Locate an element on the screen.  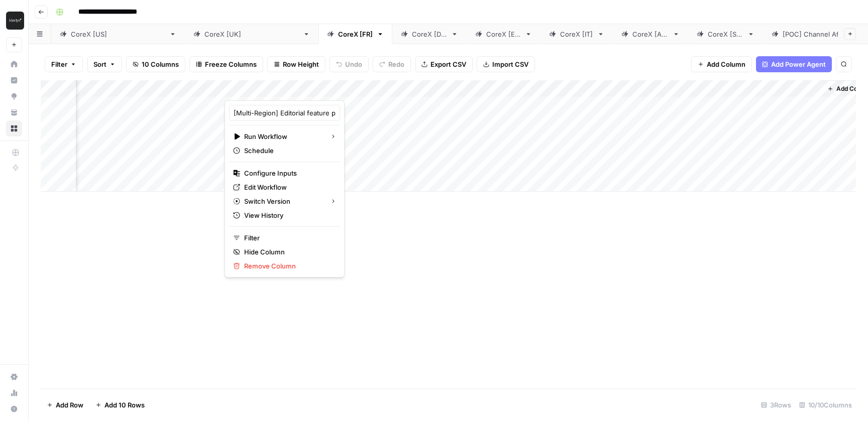
a: Home is located at coordinates (14, 64).